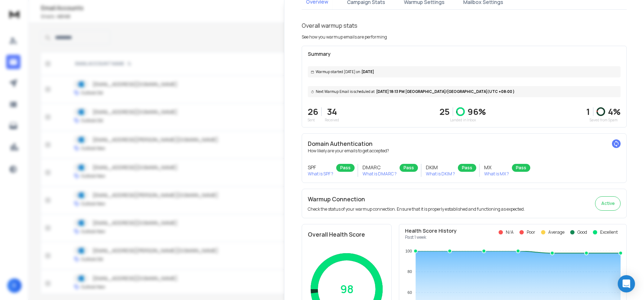  What do you see at coordinates (431, 231) in the screenshot?
I see `p: Health Score History` at bounding box center [431, 231].